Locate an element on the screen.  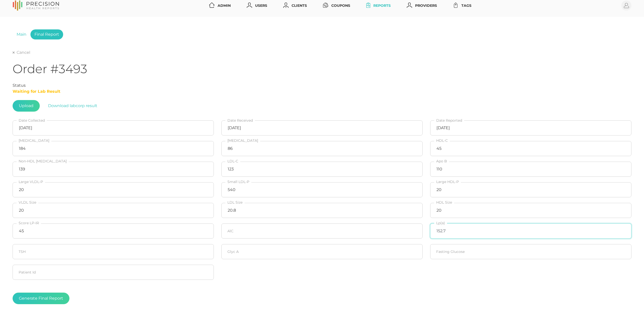
h1: Order #3493 is located at coordinates (322, 69).